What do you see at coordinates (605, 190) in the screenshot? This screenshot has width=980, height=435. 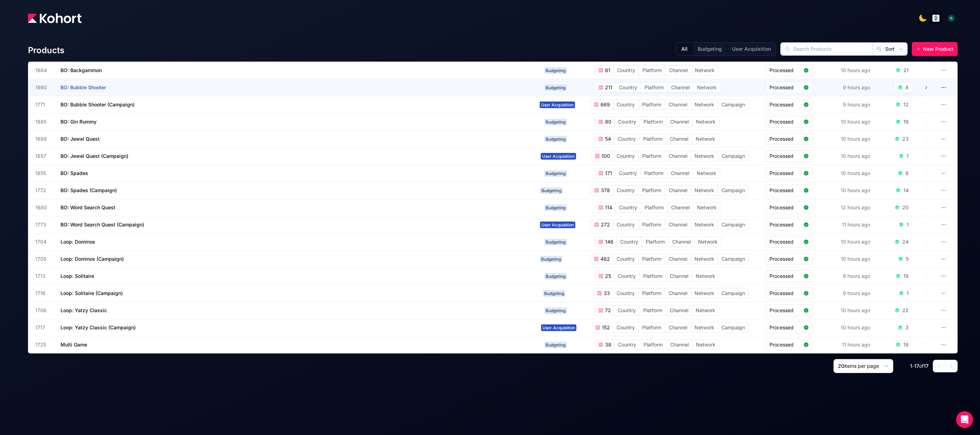 I see `span: 378` at bounding box center [605, 190].